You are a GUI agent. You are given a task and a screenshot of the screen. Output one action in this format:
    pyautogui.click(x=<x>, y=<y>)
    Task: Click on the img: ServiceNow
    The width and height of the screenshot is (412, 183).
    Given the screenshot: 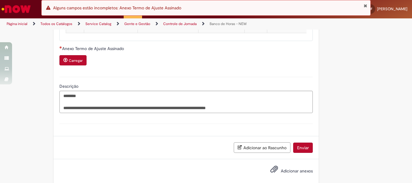 What is the action you would take?
    pyautogui.click(x=16, y=9)
    